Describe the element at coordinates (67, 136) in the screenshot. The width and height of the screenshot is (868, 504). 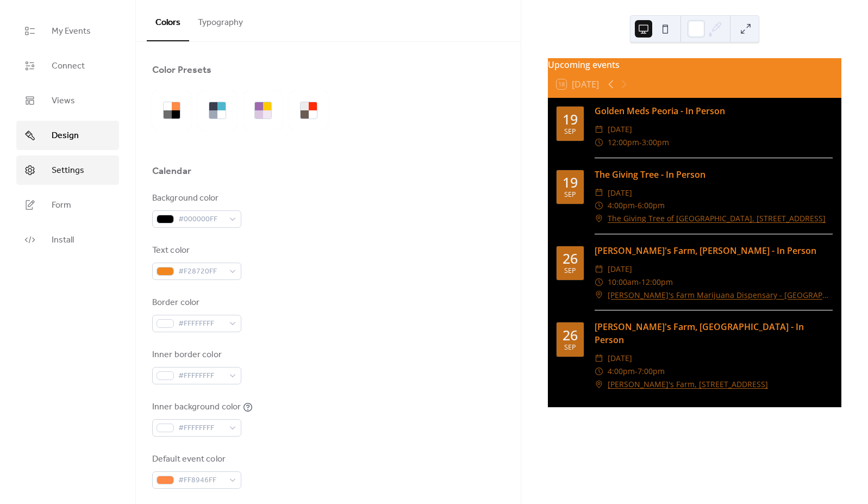
I see `a: Design` at that location.